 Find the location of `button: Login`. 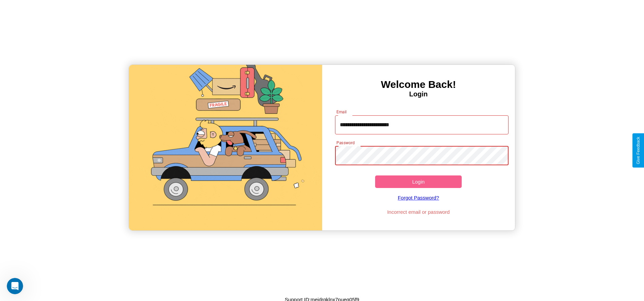

button: Login is located at coordinates (419, 182).